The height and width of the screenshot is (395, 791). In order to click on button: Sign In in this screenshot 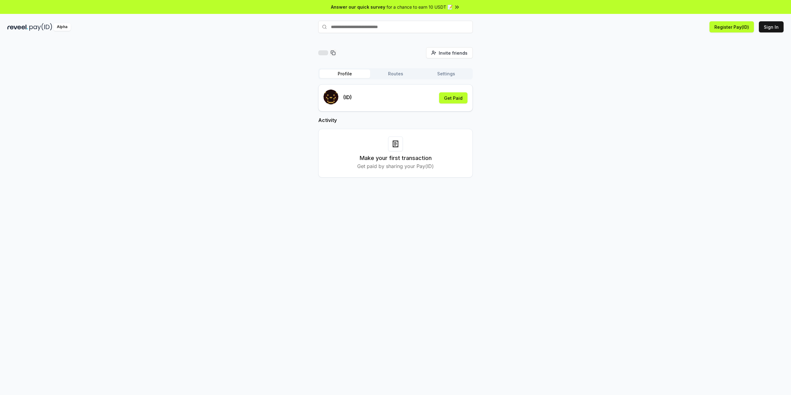, I will do `click(772, 27)`.